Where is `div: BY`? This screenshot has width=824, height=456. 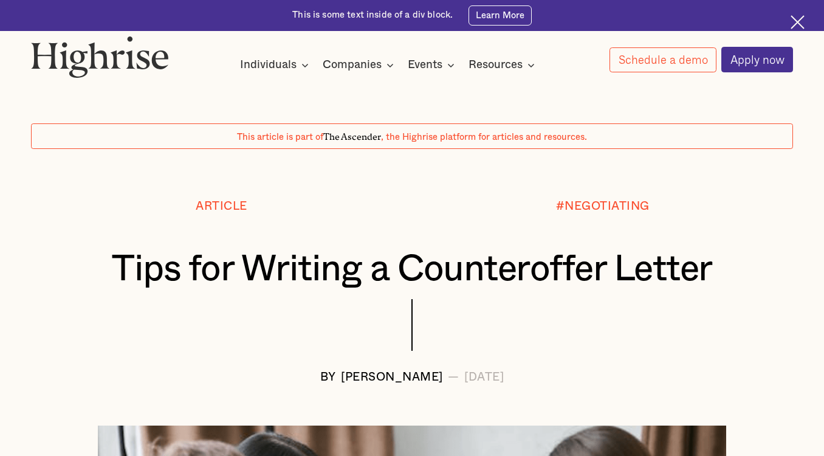 div: BY is located at coordinates (328, 378).